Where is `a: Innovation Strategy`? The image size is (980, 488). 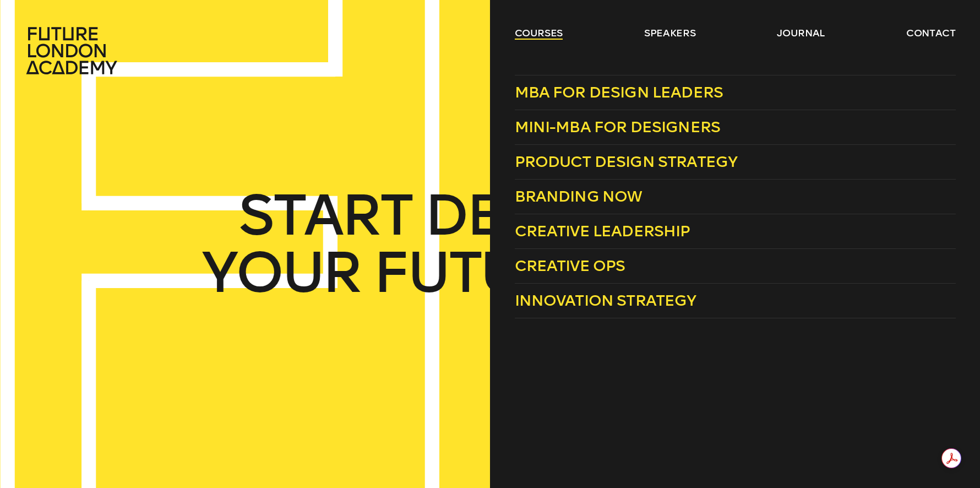 a: Innovation Strategy is located at coordinates (736, 301).